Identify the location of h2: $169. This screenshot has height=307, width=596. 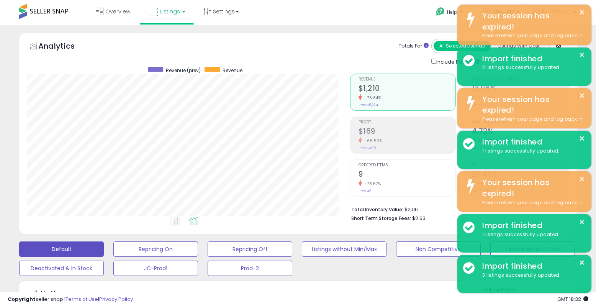
(407, 132).